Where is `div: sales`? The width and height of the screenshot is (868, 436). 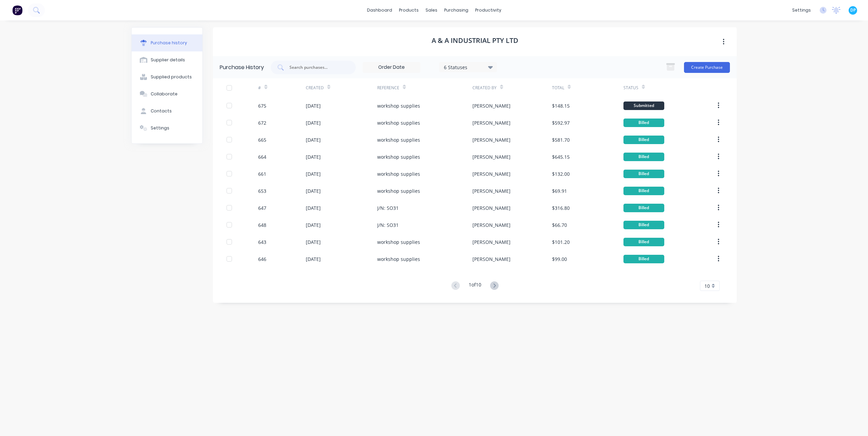 div: sales is located at coordinates (432, 10).